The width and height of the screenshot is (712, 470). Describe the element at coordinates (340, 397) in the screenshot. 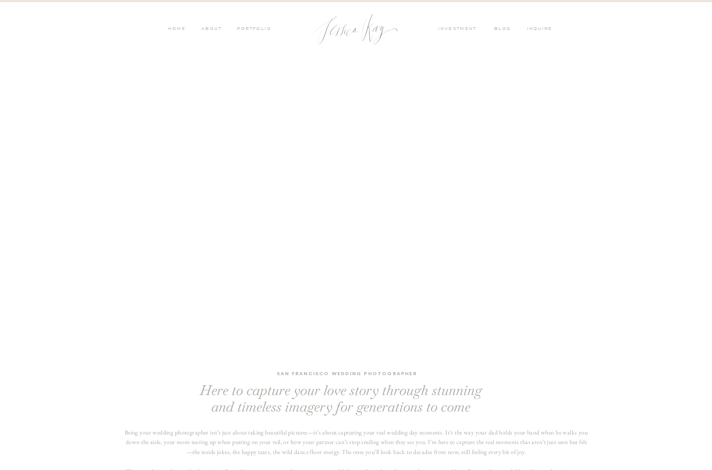

I see `h2: Here to capture your love story through stunning and timeless imagery for generations to come` at that location.